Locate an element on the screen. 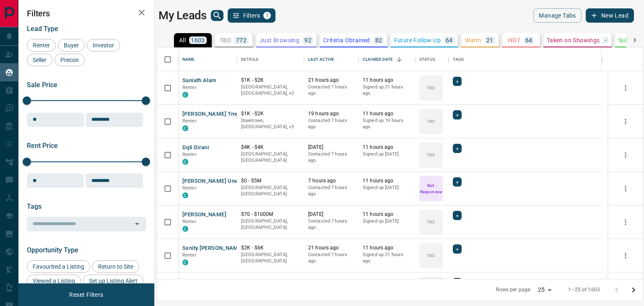 Image resolution: width=644 pixels, height=306 pixels. div: Return to Site is located at coordinates (116, 267).